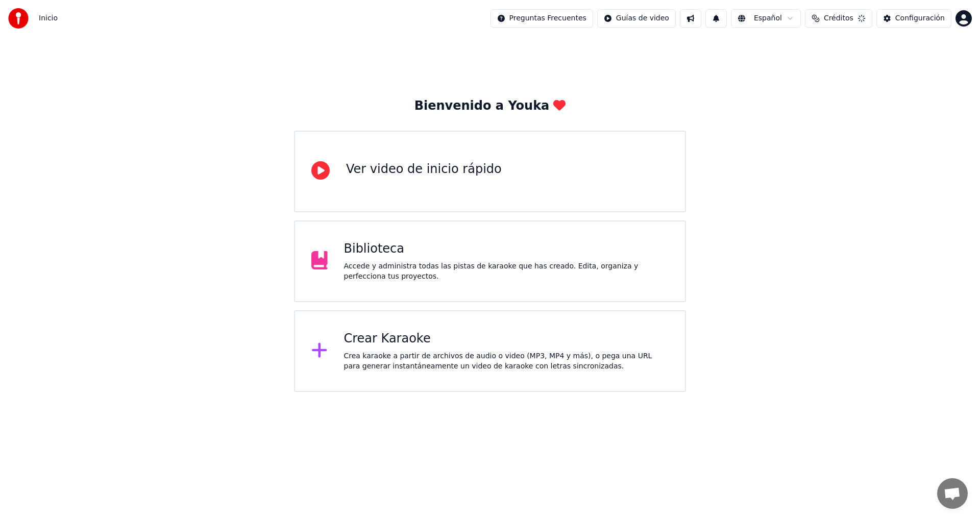 The image size is (980, 519). What do you see at coordinates (490, 106) in the screenshot?
I see `div: Bienvenido a Youka` at bounding box center [490, 106].